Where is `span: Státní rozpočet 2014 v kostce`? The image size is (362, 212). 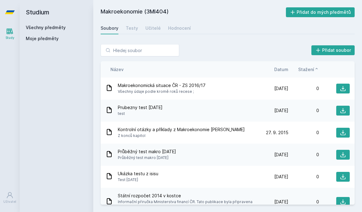
span: Státní rozpočet 2014 v kostce is located at coordinates (187, 196).